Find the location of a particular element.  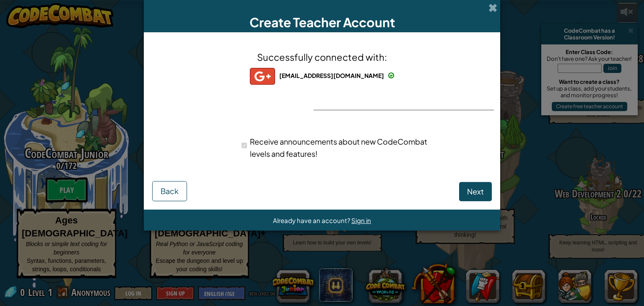

span: Create Teacher Account is located at coordinates (322, 22).